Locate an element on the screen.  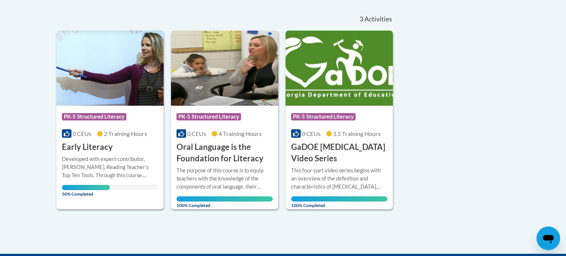
span: 3 is located at coordinates (361, 19).